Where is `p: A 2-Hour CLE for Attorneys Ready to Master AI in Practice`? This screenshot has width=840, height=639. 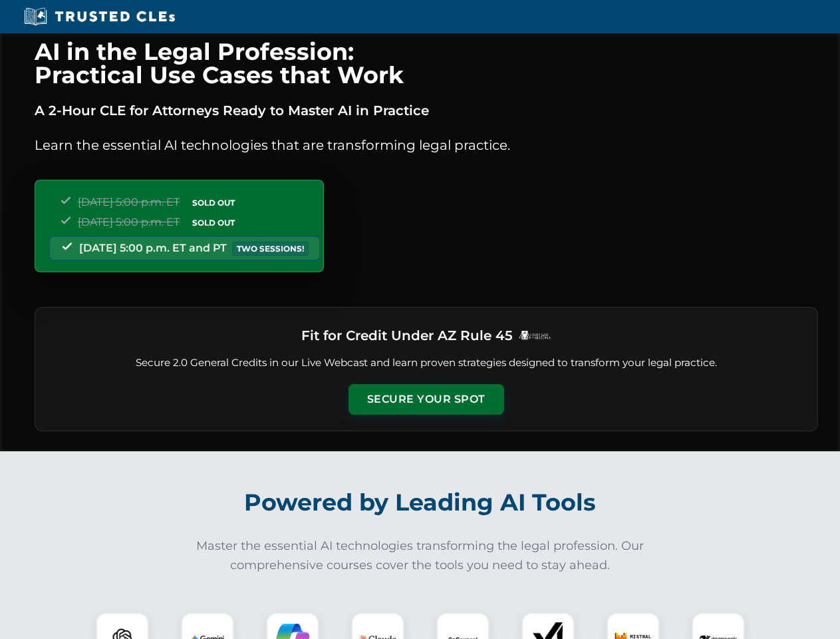
p: A 2-Hour CLE for Attorneys Ready to Master AI in Practice is located at coordinates (427, 111).